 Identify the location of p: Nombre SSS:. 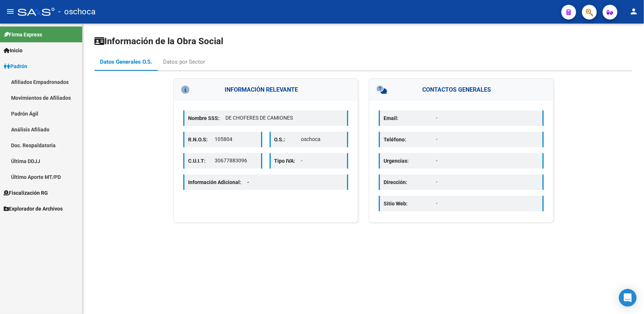
(207, 118).